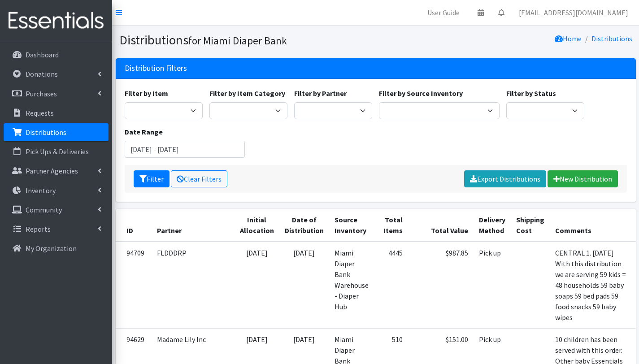 This screenshot has height=364, width=639. I want to click on h3: Distribution Filters, so click(156, 68).